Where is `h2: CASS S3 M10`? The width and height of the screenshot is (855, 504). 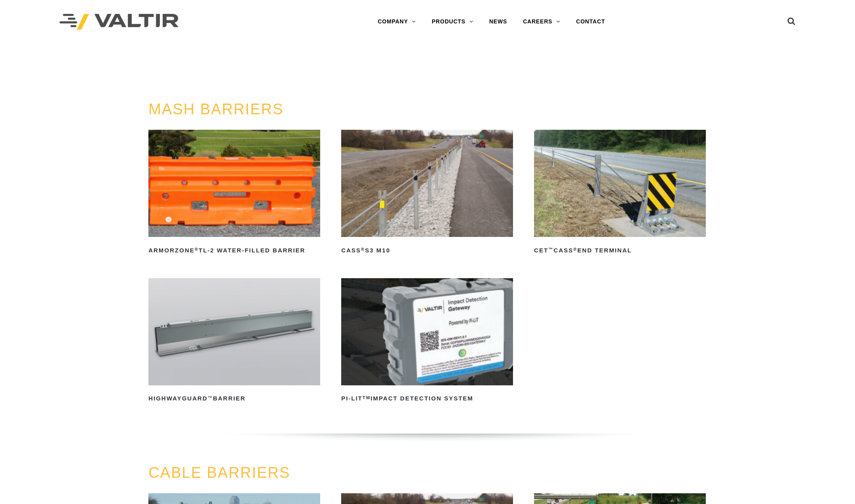
h2: CASS S3 M10 is located at coordinates (427, 250).